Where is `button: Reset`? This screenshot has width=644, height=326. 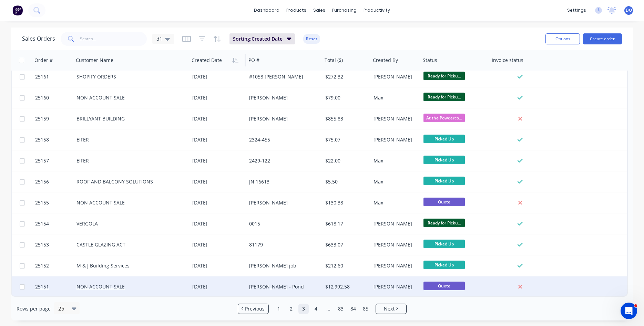 button: Reset is located at coordinates (311, 39).